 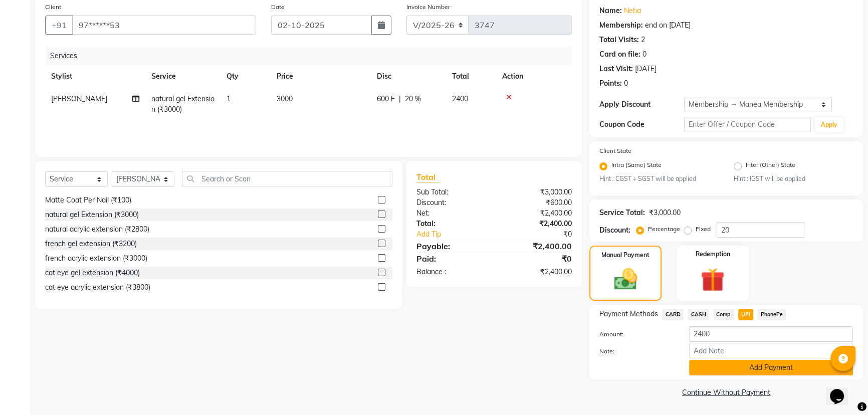 I want to click on div: cat eye acrylic extension (₹3800), so click(x=98, y=287).